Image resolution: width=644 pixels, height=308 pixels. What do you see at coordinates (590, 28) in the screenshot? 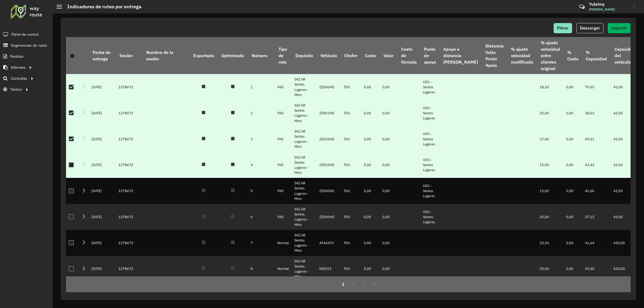
I see `button: Descargar` at bounding box center [590, 28].